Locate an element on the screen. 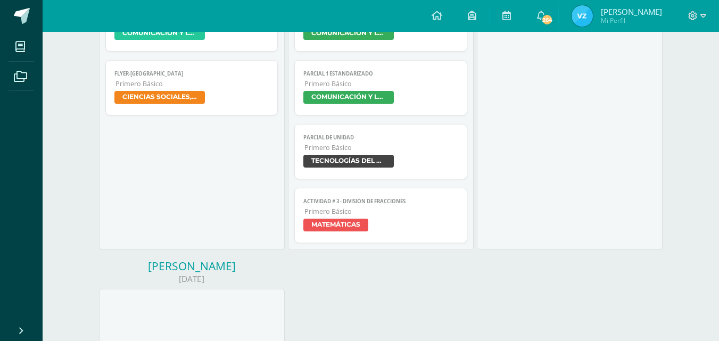  span: Parcial de Unidad is located at coordinates (380, 137).